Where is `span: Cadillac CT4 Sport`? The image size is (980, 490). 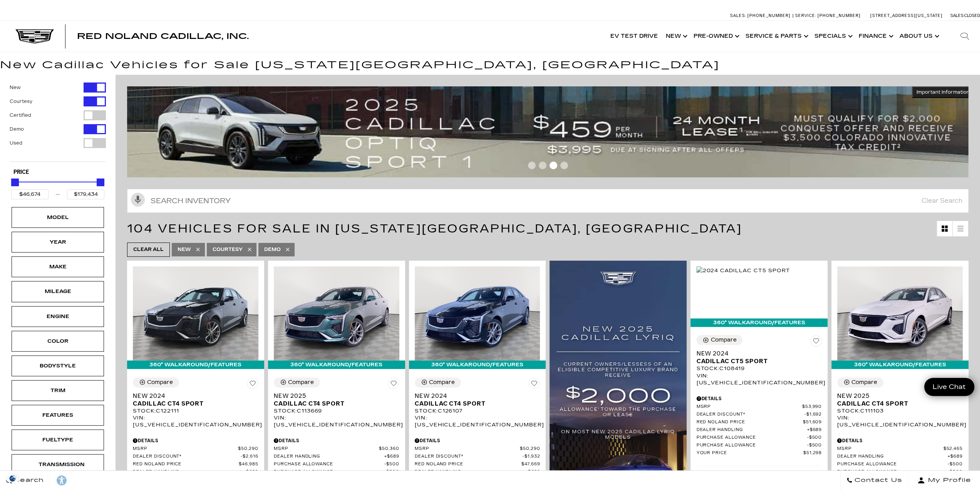 span: Cadillac CT4 Sport is located at coordinates (897, 404).